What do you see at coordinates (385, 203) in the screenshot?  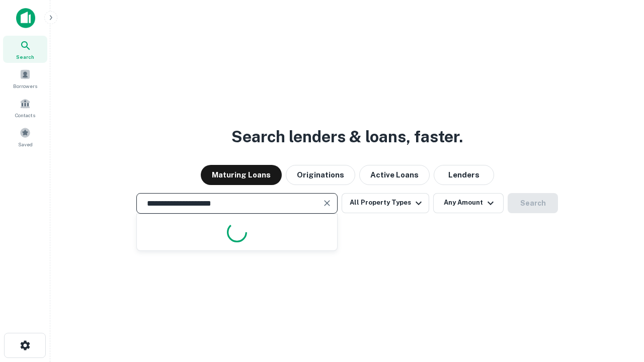 I see `button: All Property Types` at bounding box center [385, 203].